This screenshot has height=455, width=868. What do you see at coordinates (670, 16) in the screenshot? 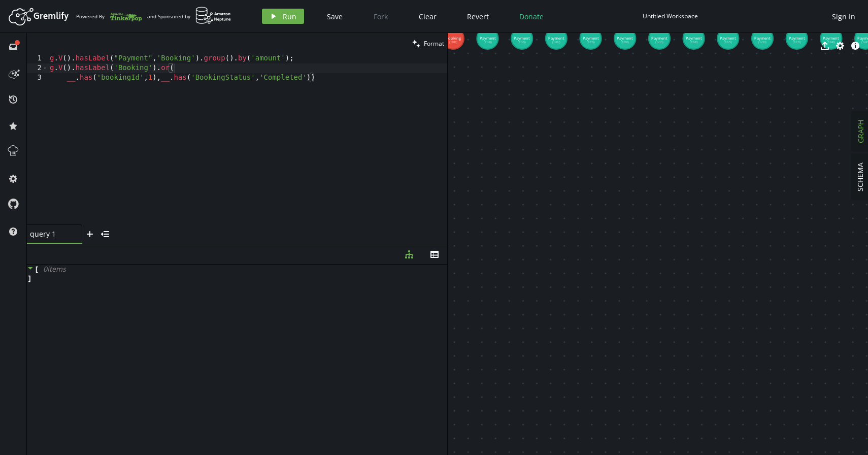
I see `div: Untitled Workspace` at bounding box center [670, 16].